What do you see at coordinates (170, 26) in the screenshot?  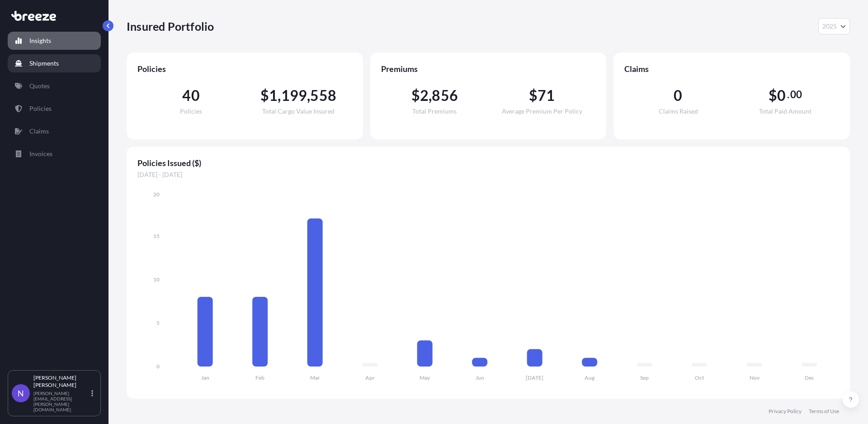 I see `p: Insured Portfolio` at bounding box center [170, 26].